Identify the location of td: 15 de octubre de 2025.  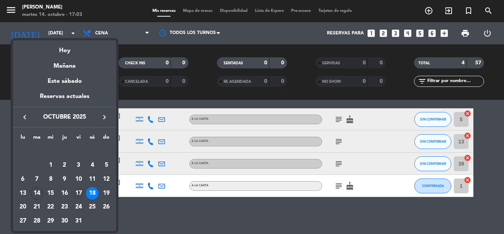
(51, 193).